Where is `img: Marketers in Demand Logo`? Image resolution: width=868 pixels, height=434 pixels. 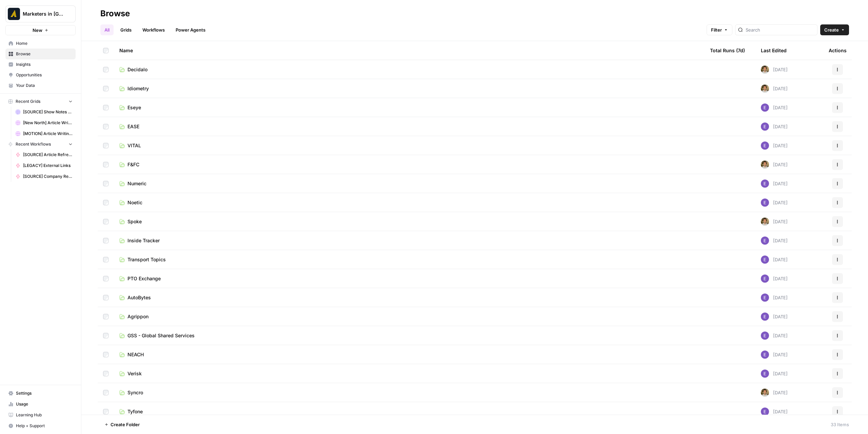
img: Marketers in Demand Logo is located at coordinates (14, 14).